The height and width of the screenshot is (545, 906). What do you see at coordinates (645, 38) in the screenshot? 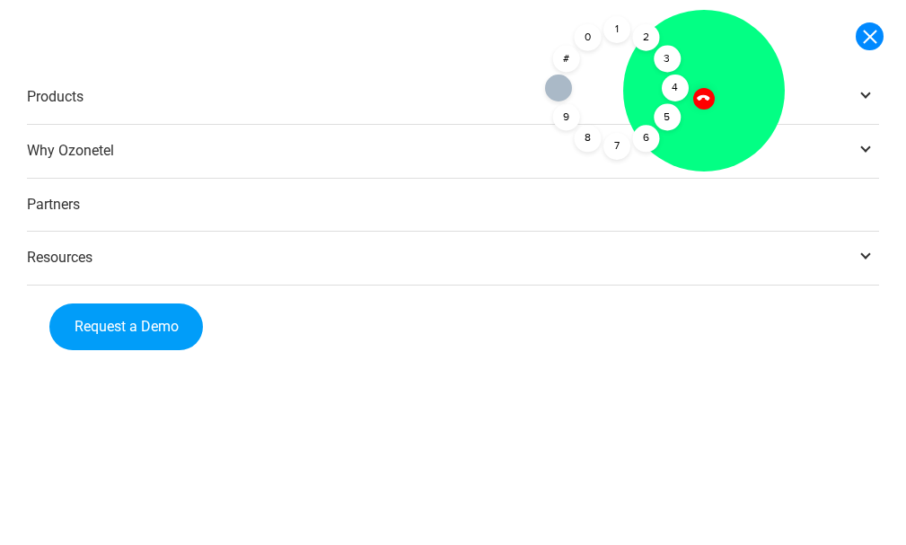
I see `div: 2` at bounding box center [645, 38].